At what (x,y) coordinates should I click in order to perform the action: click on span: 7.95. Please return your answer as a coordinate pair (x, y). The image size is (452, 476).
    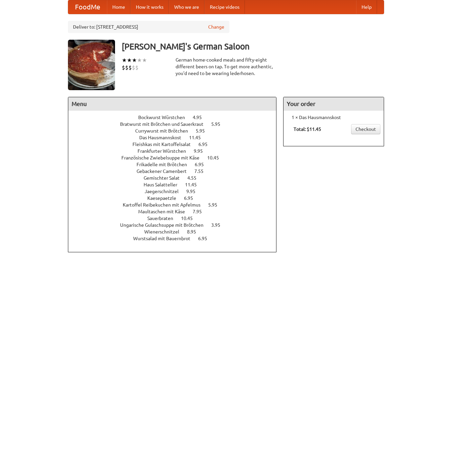
    Looking at the image, I should click on (200, 212).